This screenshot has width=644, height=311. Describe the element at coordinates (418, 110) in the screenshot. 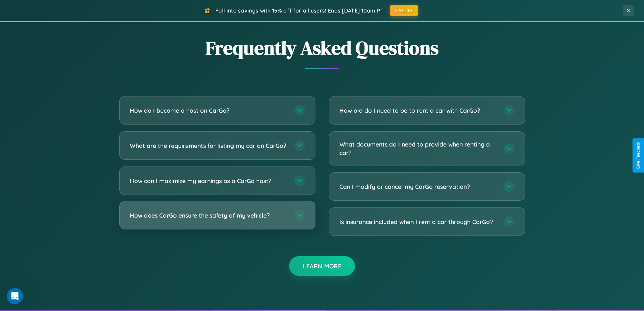

I see `h3: How old do I need to be to rent a car with CarGo?` at that location.